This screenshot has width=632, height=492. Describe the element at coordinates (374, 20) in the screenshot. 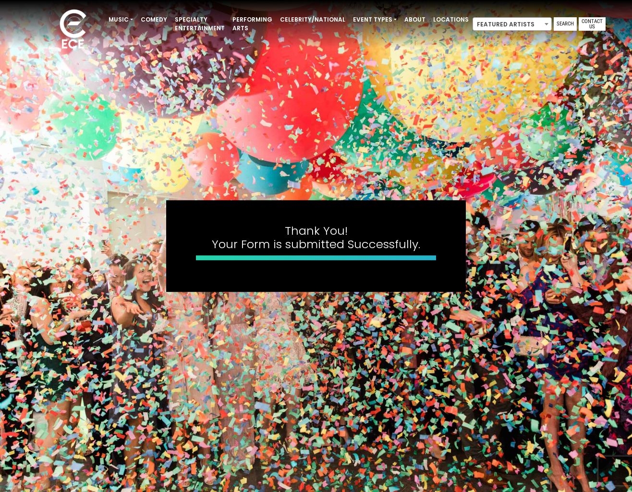

I see `a: Event Types` at that location.